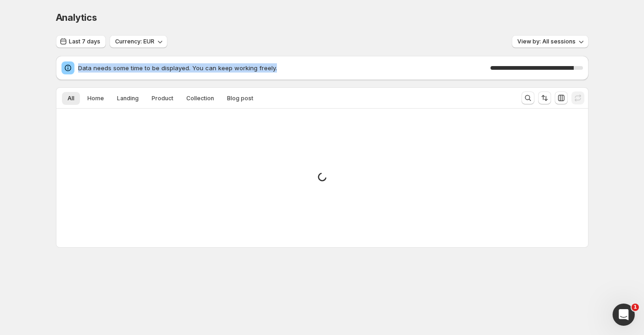 This screenshot has height=335, width=644. What do you see at coordinates (127, 99) in the screenshot?
I see `span: Landing` at bounding box center [127, 99].